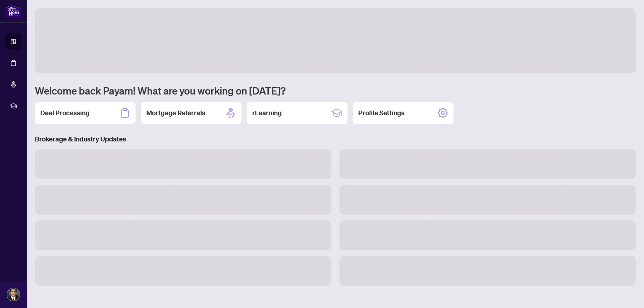  I want to click on img: logo, so click(14, 11).